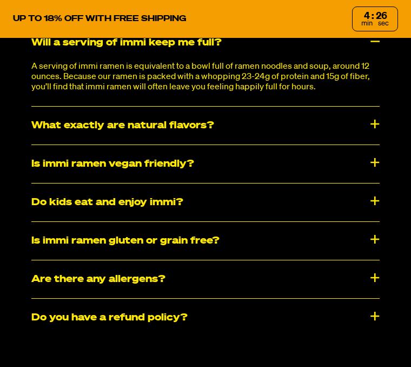 This screenshot has height=367, width=411. I want to click on div: 26, so click(382, 16).